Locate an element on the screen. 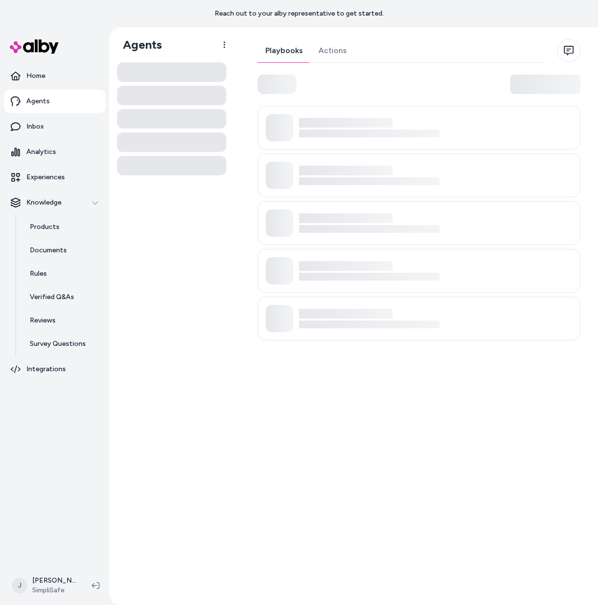 This screenshot has width=598, height=605. a: Inbox is located at coordinates (55, 127).